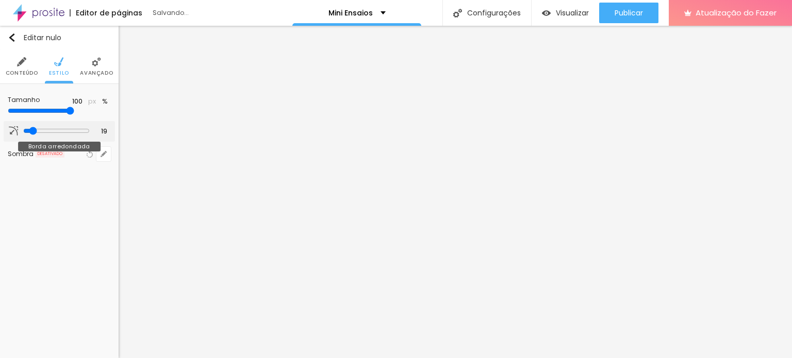 The height and width of the screenshot is (358, 792). I want to click on font: Avançado, so click(96, 73).